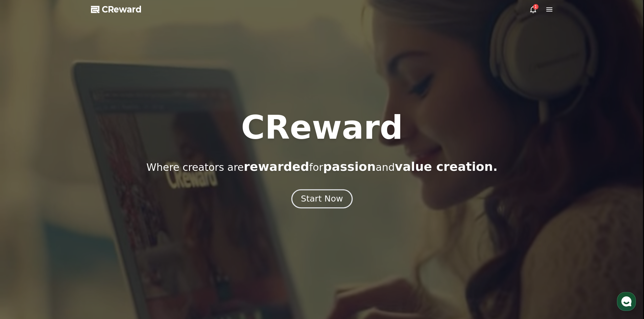 The image size is (644, 319). Describe the element at coordinates (322, 200) in the screenshot. I see `a: Start Now` at that location.